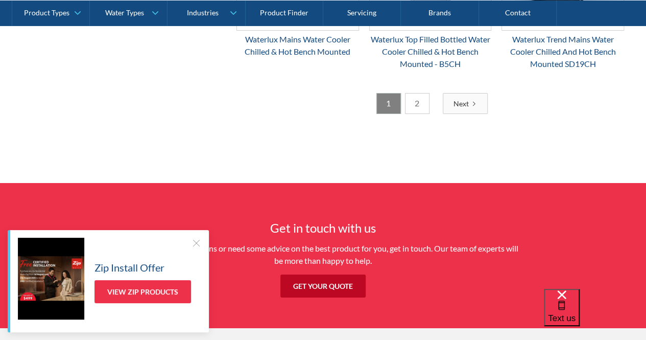 The width and height of the screenshot is (646, 340). Describe the element at coordinates (125, 12) in the screenshot. I see `div: Water Types` at that location.